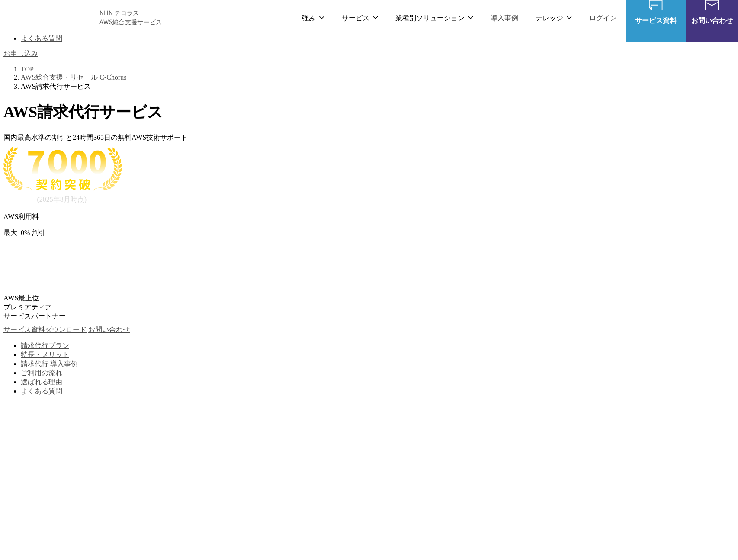 The width and height of the screenshot is (738, 560). What do you see at coordinates (49, 17) in the screenshot?
I see `img: AWS総合支援サービス C-Chorus` at bounding box center [49, 17].